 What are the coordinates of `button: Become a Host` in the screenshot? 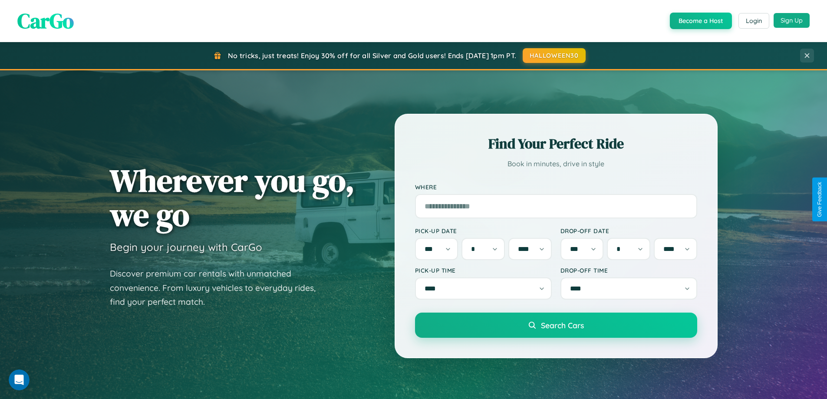 It's located at (701, 21).